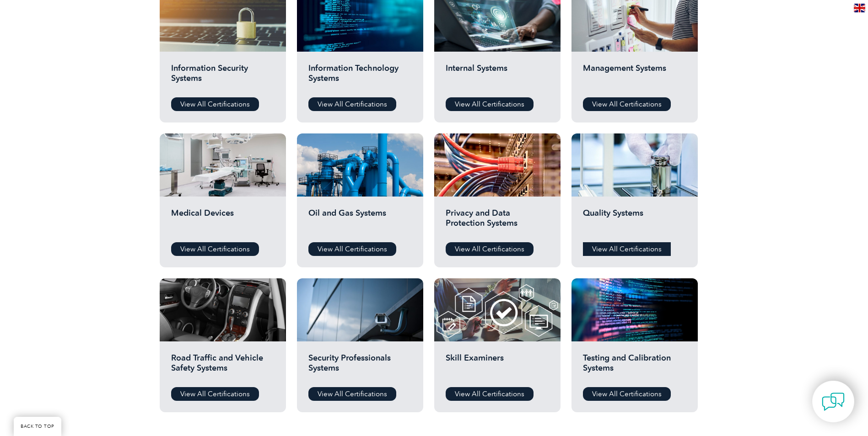 This screenshot has height=436, width=868. What do you see at coordinates (833, 402) in the screenshot?
I see `img: contact-chat.png` at bounding box center [833, 402].